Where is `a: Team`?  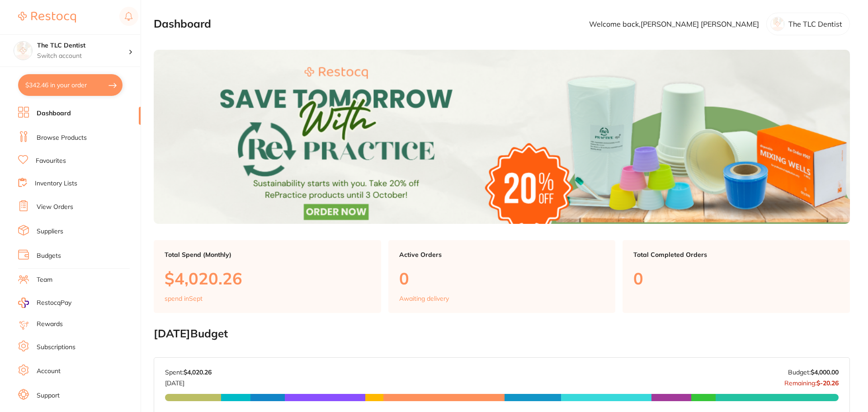 a: Team is located at coordinates (44, 280).